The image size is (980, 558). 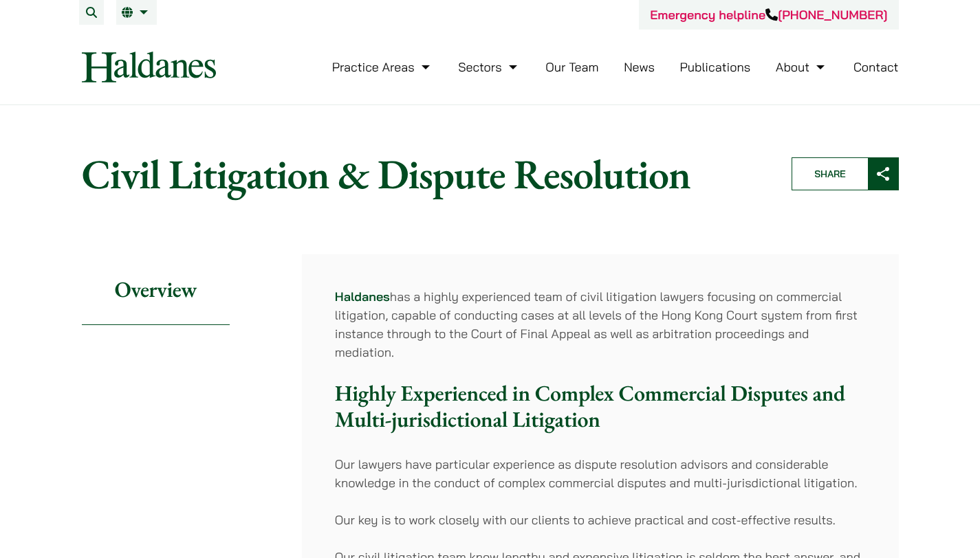 I want to click on h1: Civil Litigation & Dispute Resolution, so click(x=425, y=174).